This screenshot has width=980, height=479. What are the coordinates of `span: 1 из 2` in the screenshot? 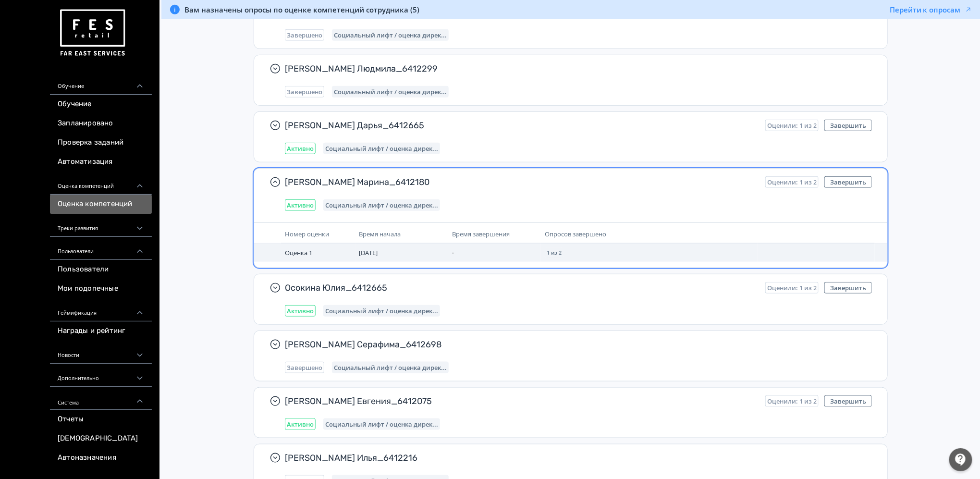 It's located at (554, 253).